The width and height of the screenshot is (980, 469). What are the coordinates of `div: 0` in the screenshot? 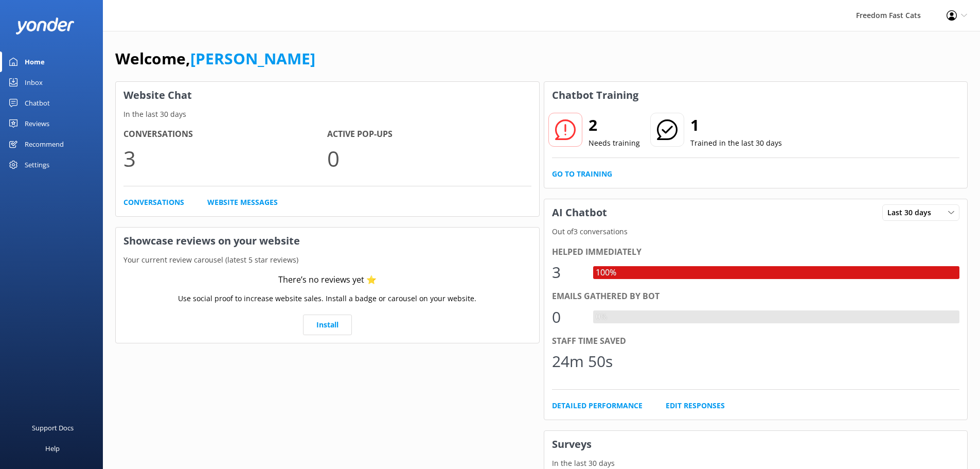 It's located at (567, 317).